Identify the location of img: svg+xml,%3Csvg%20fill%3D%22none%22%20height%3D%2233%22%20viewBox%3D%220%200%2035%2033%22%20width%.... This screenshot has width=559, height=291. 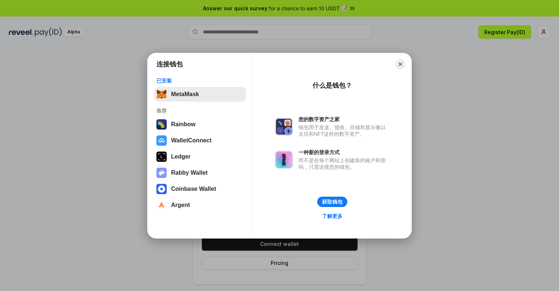
(162, 94).